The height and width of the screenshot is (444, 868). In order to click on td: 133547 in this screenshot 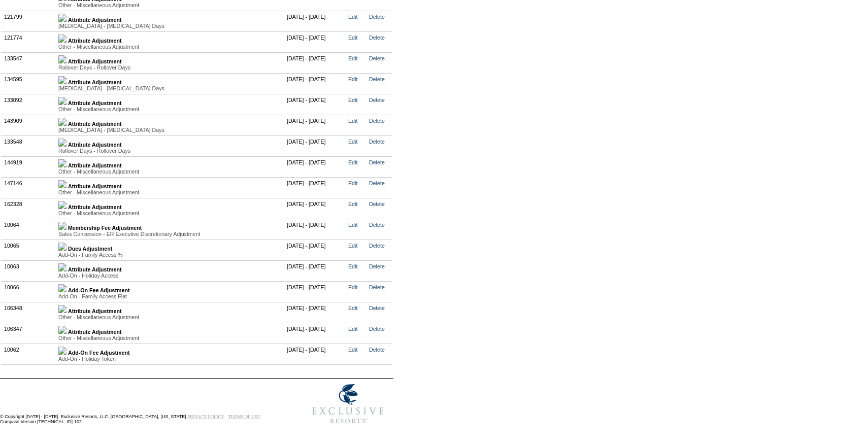, I will do `click(28, 63)`.